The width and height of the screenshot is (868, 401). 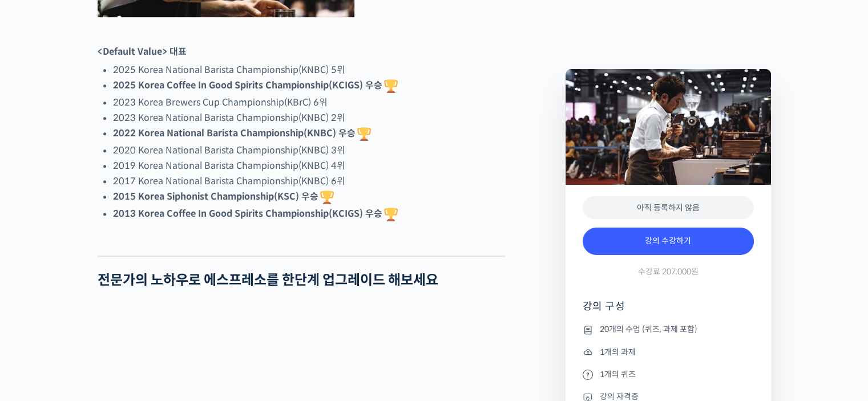 What do you see at coordinates (308, 150) in the screenshot?
I see `li: 2020 Korea National Barista Championship(KNBC) 3위` at bounding box center [308, 150].